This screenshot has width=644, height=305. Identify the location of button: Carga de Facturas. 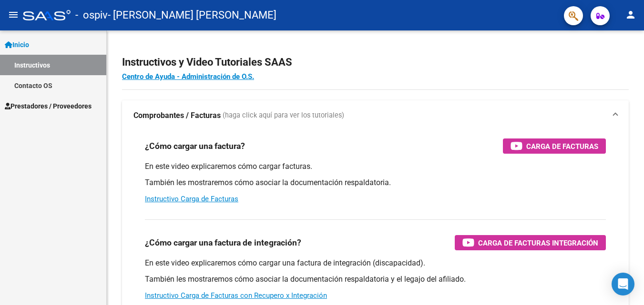
(554, 146).